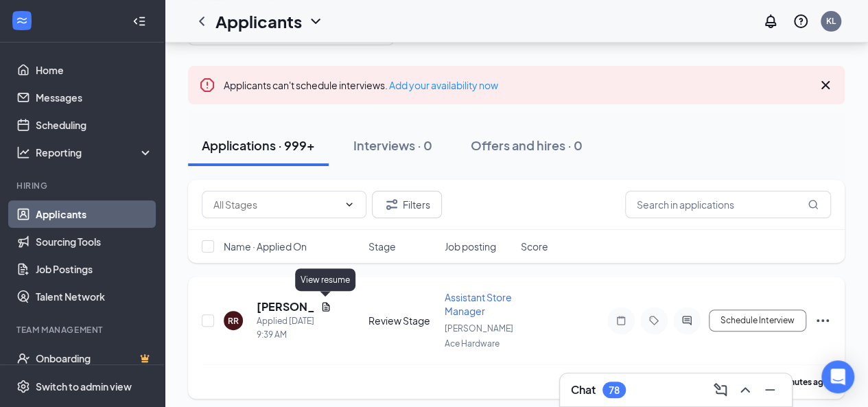 The image size is (868, 407). Describe the element at coordinates (325, 279) in the screenshot. I see `div: View resume` at that location.